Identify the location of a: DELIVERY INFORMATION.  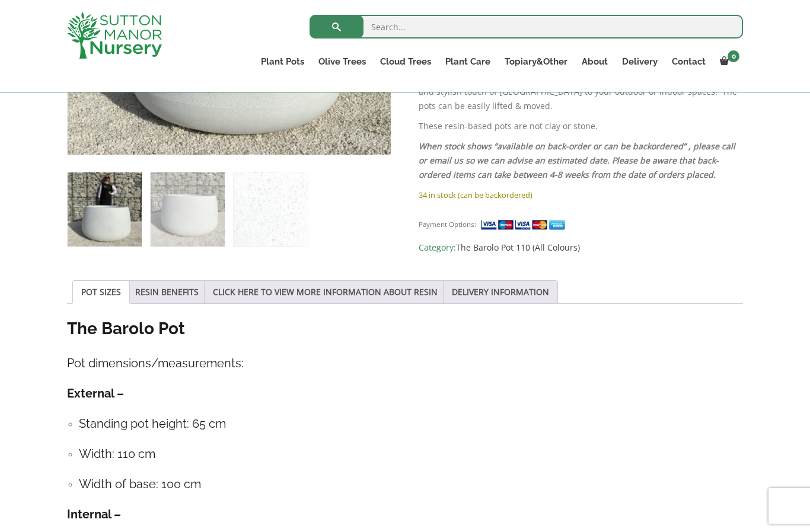
(500, 292).